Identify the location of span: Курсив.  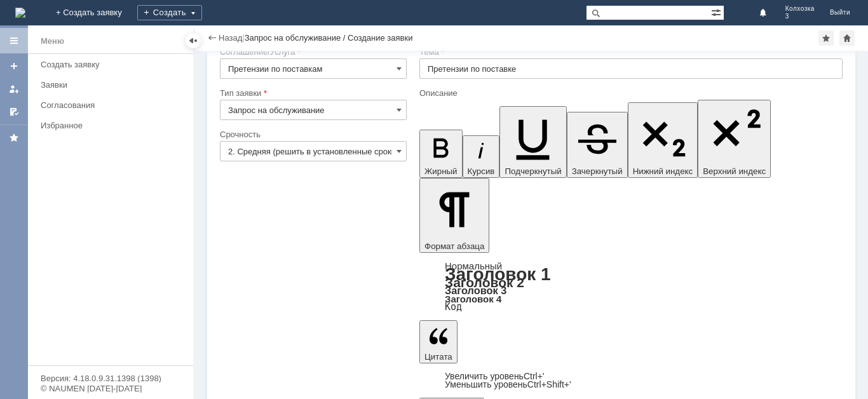
(481, 171).